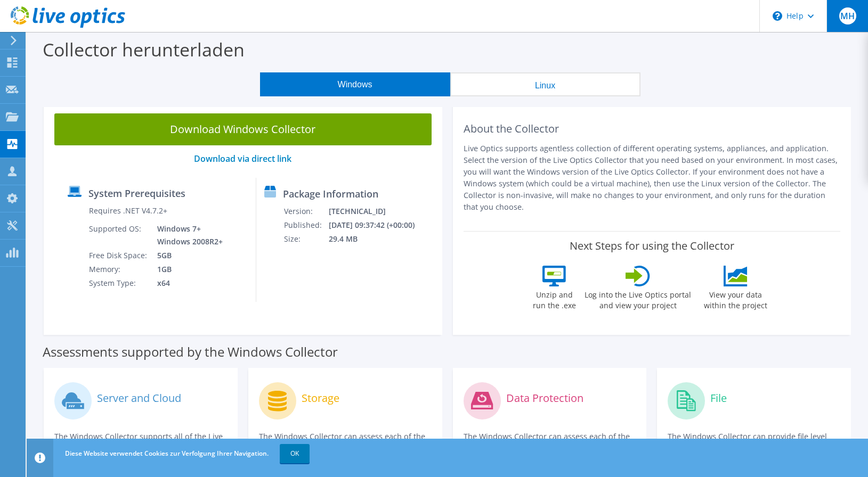 This screenshot has height=477, width=868. I want to click on label: Storage, so click(320, 398).